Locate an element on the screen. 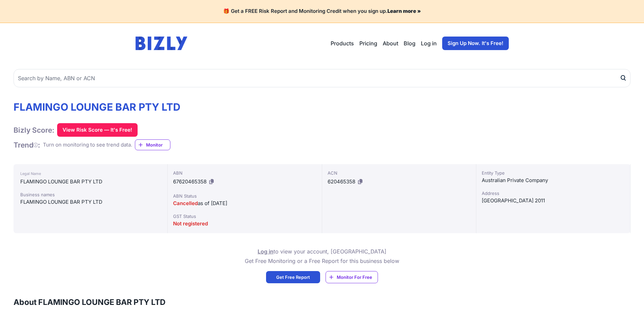 Image resolution: width=644 pixels, height=311 pixels. span: 620465358 is located at coordinates (342, 181).